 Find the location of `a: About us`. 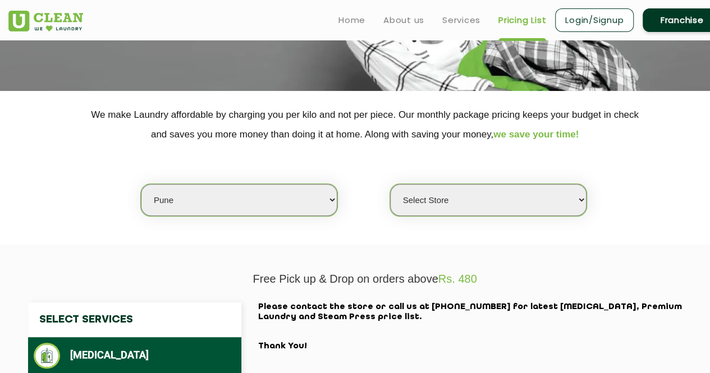

a: About us is located at coordinates (403, 20).